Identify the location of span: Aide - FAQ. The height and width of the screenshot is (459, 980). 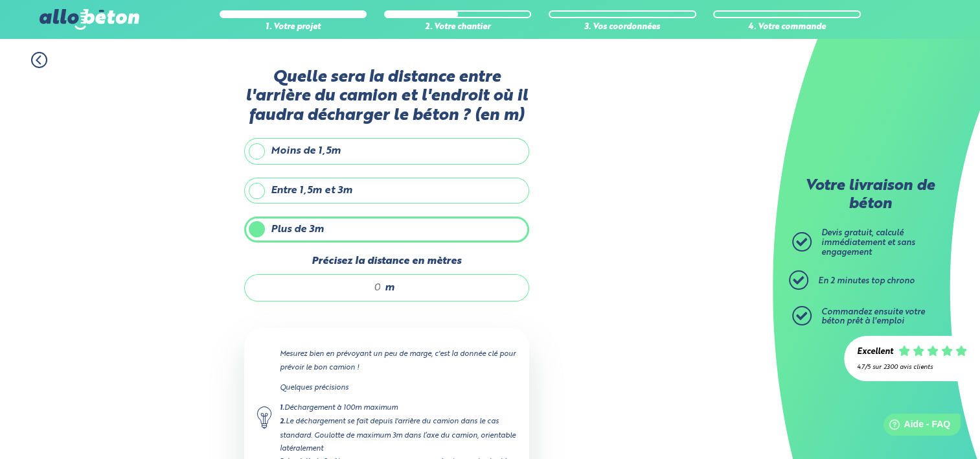
(62, 16).